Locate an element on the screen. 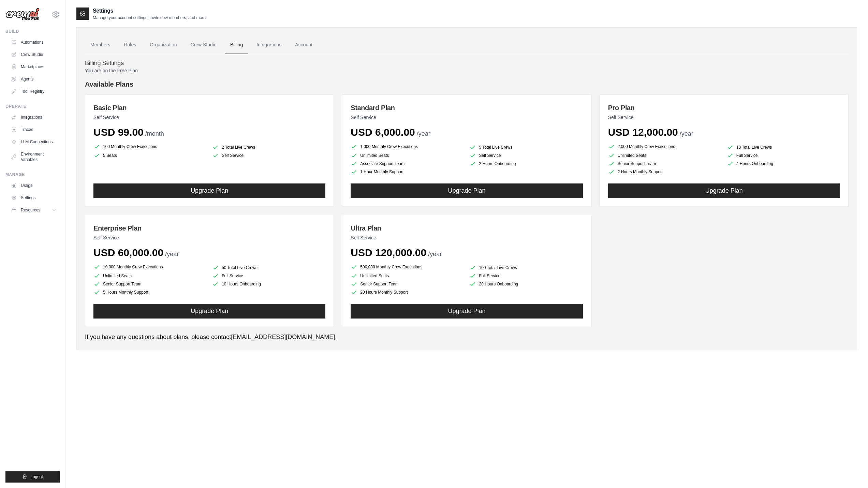 This screenshot has width=868, height=488. a: Automations is located at coordinates (34, 42).